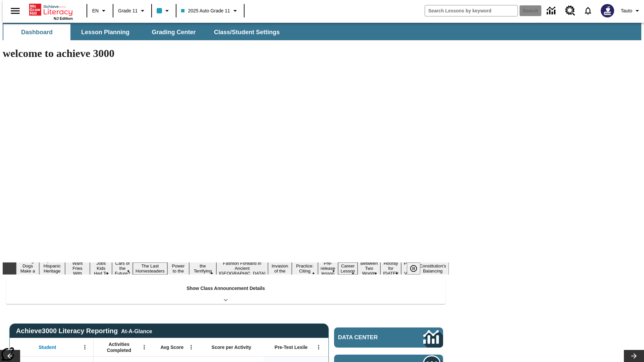  I want to click on button: Class color is light blue. Change class color, so click(163, 11).